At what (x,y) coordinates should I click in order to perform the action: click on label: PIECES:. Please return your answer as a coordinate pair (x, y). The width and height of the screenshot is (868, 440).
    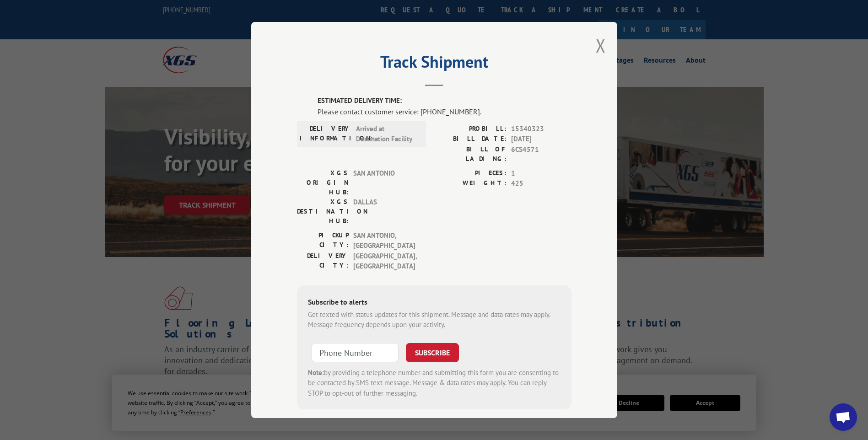
    Looking at the image, I should click on (471, 173).